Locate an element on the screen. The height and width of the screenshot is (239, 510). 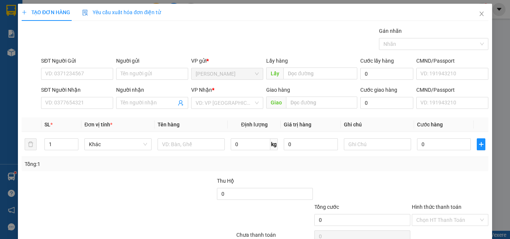
span: close is located at coordinates (482, 14).